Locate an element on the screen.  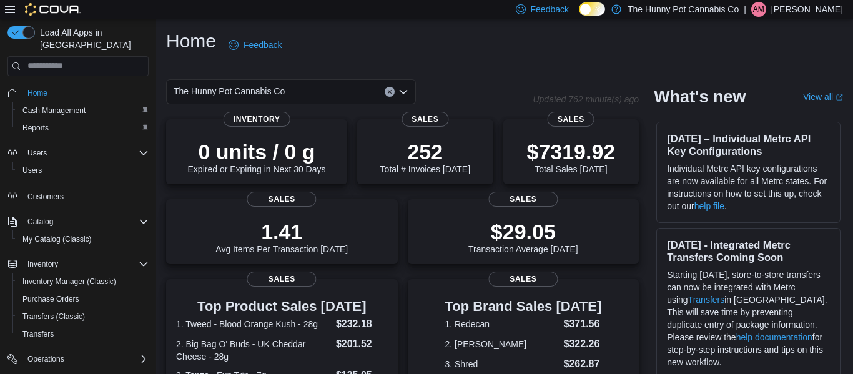
a: Inventory Manager (Classic) is located at coordinates (69, 282).